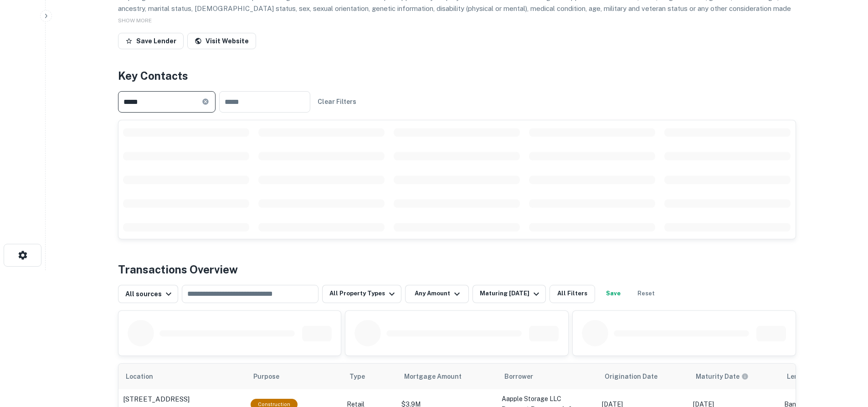 Image resolution: width=868 pixels, height=407 pixels. Describe the element at coordinates (337, 102) in the screenshot. I see `button: Clear Filters` at that location.